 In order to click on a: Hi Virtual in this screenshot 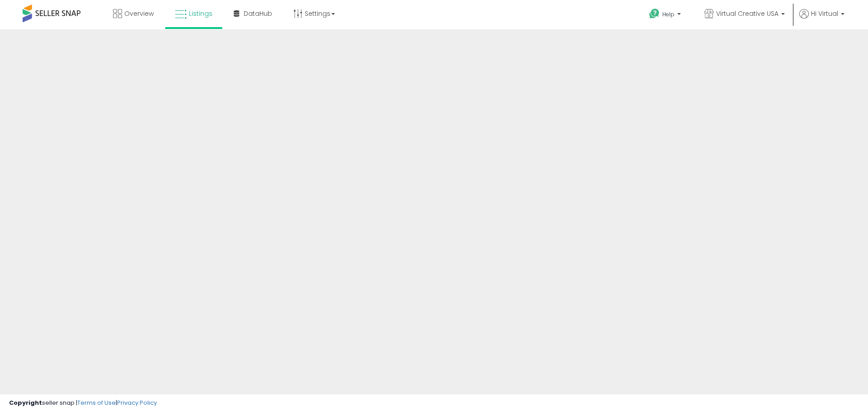, I will do `click(822, 19)`.